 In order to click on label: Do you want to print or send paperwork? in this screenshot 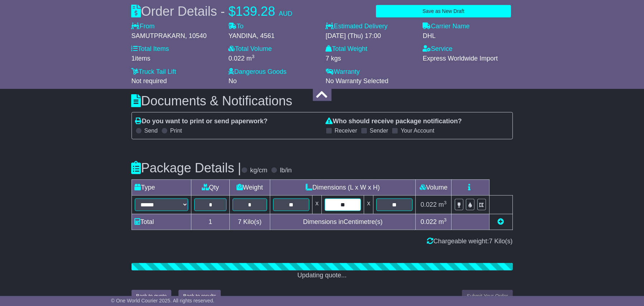, I will do `click(201, 121)`.